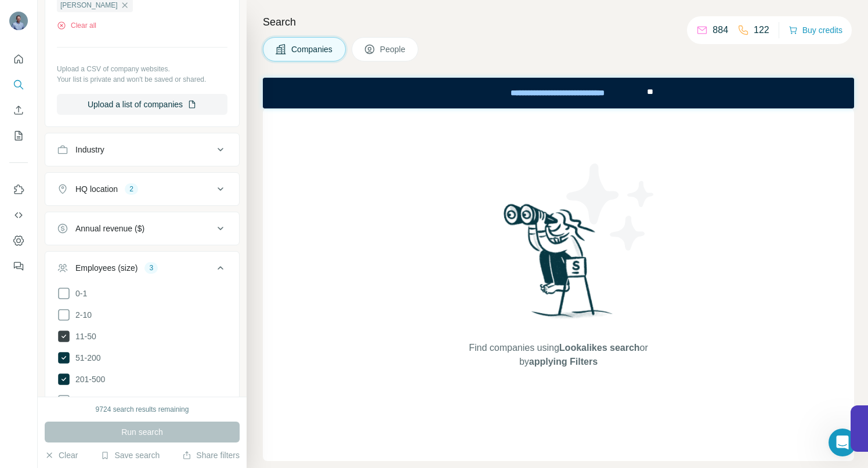  I want to click on button: Industry, so click(142, 150).